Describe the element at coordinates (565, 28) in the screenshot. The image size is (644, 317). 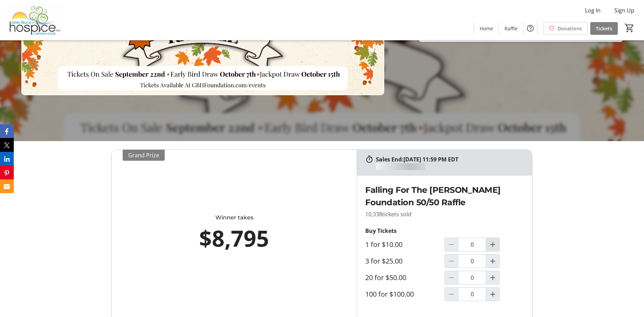
I see `a: Donations` at that location.